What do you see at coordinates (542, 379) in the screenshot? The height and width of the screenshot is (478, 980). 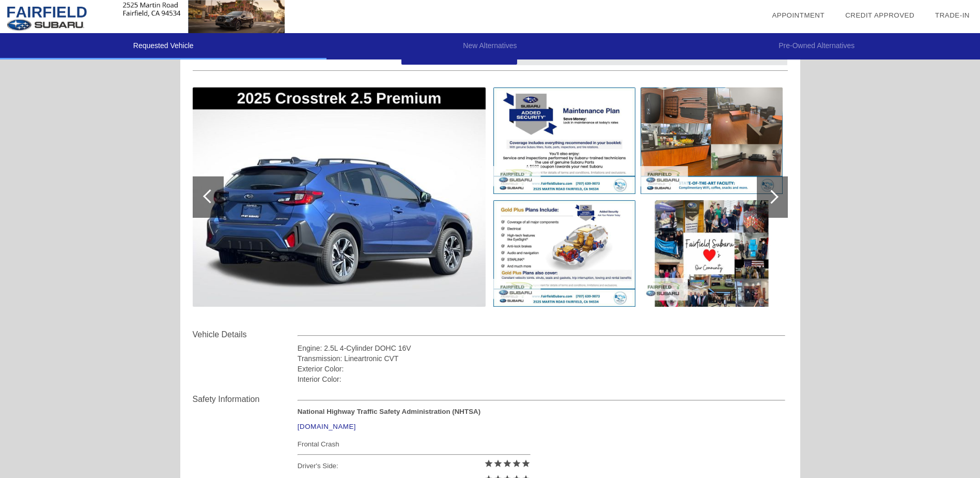 I see `div: Interior Color:` at bounding box center [542, 379].